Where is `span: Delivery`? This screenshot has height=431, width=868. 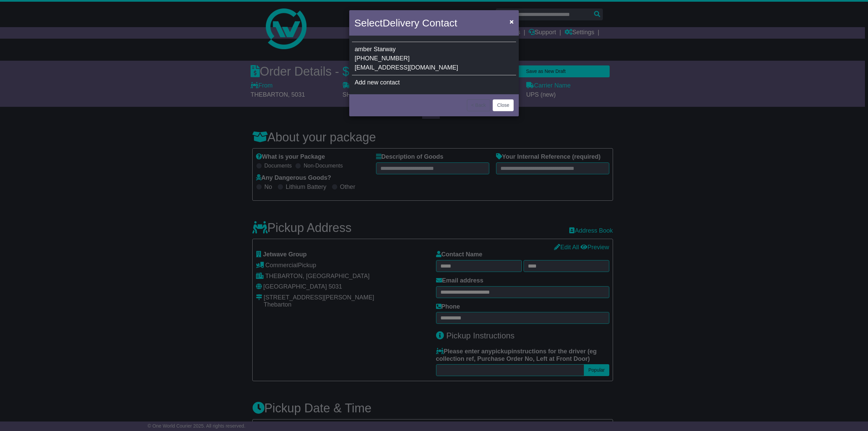 span: Delivery is located at coordinates (401, 22).